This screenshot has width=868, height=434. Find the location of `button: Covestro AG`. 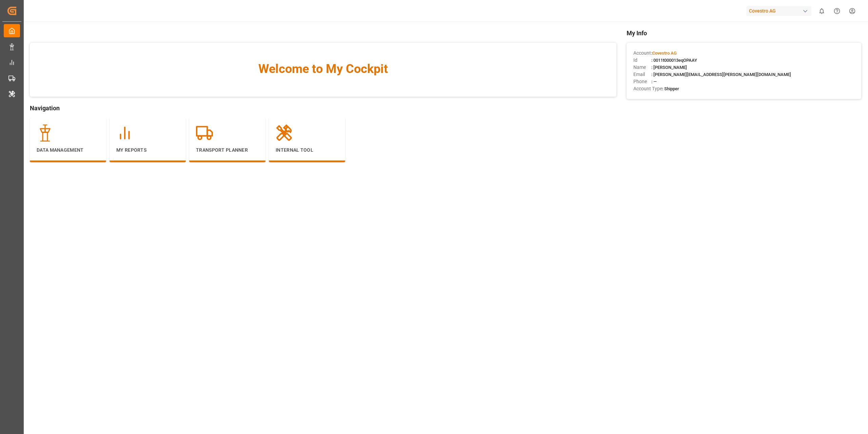

button: Covestro AG is located at coordinates (780, 11).